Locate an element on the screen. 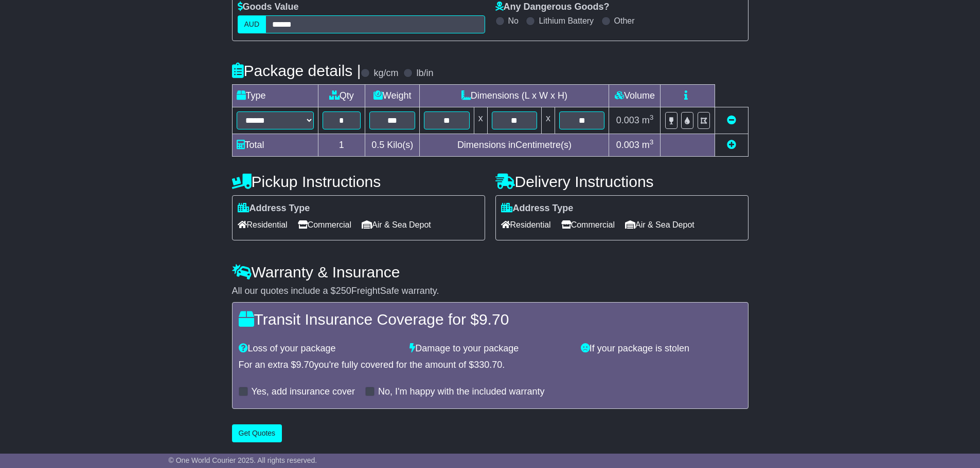 Image resolution: width=980 pixels, height=468 pixels. td: Total is located at coordinates (274, 145).